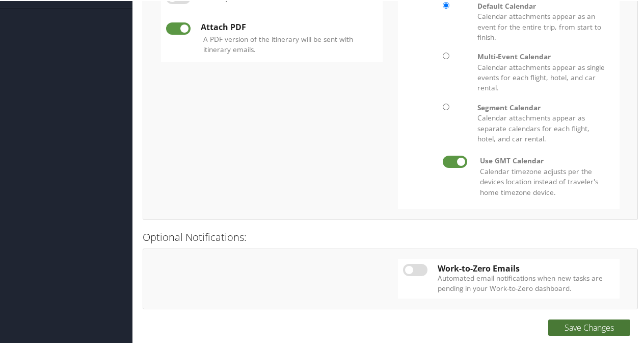  I want to click on label: Calendar timezone adjusts per the devices location instead of traveler's home timezone device., so click(544, 175).